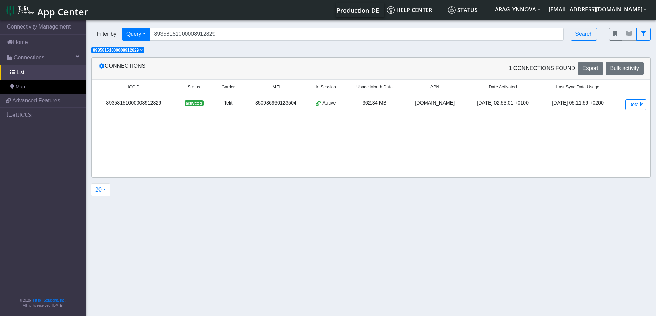 Image resolution: width=656 pixels, height=316 pixels. What do you see at coordinates (106, 34) in the screenshot?
I see `span: Filter by` at bounding box center [106, 34].